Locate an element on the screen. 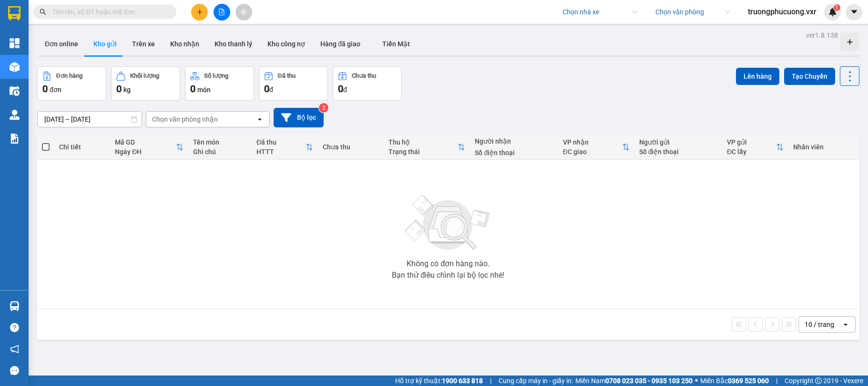 This screenshot has width=868, height=386. span: copyright is located at coordinates (818, 381).